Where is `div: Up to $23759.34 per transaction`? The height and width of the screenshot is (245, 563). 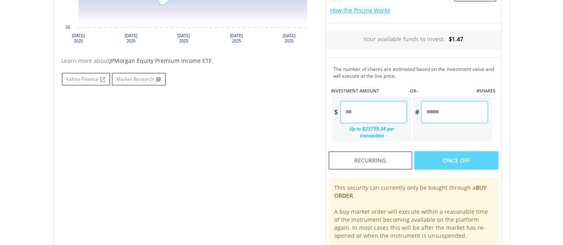 div: Up to $23759.34 per transaction is located at coordinates (370, 132).